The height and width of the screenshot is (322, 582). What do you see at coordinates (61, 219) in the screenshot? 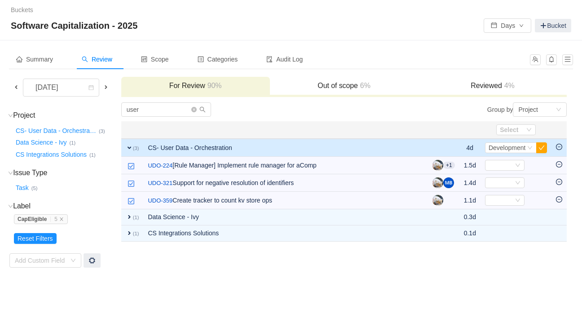
I see `i: icon: close` at bounding box center [61, 219].